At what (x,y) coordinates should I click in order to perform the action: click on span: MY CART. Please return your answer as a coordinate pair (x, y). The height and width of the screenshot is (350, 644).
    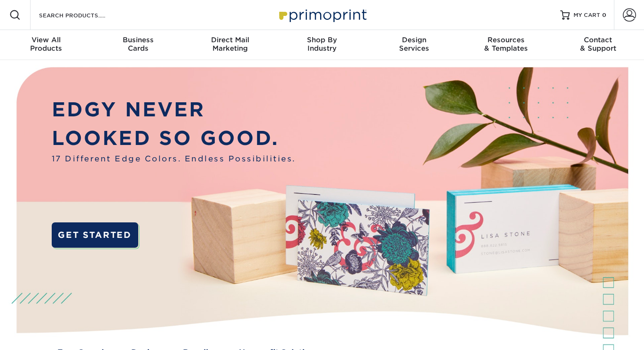
    Looking at the image, I should click on (587, 15).